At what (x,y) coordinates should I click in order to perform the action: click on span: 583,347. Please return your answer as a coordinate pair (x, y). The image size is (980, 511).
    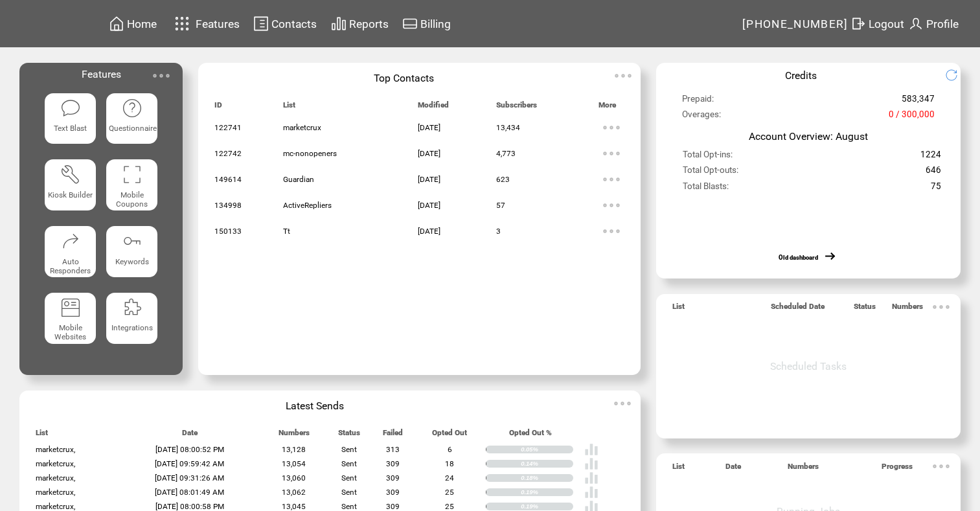
    Looking at the image, I should click on (918, 101).